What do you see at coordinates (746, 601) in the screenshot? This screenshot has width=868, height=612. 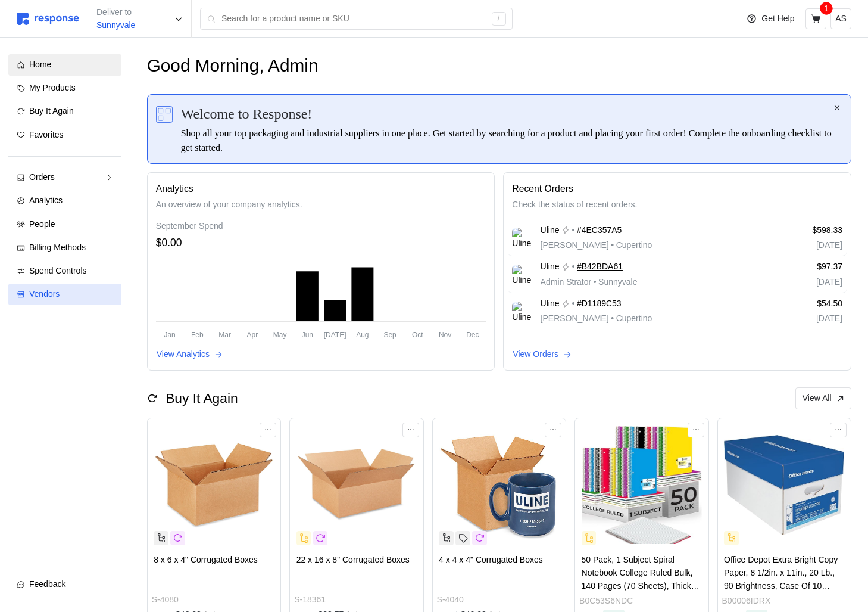 I see `p: B00006IDRX` at bounding box center [746, 601].